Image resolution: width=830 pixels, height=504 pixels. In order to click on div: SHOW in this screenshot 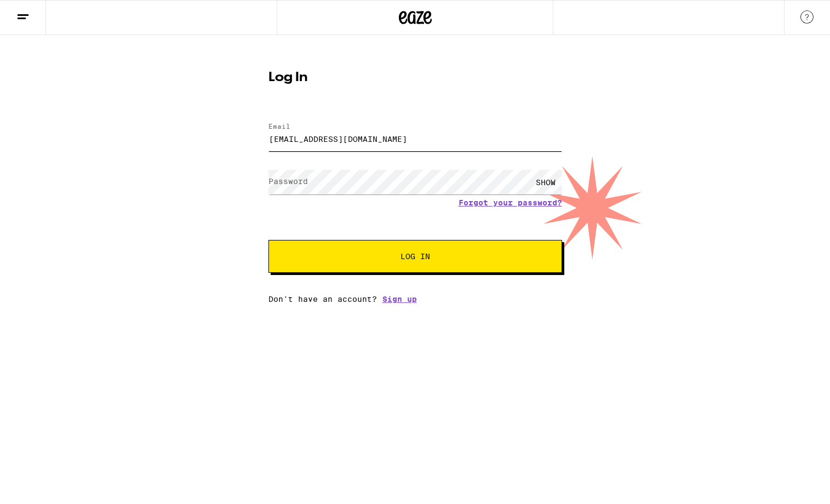, I will do `click(545, 182)`.